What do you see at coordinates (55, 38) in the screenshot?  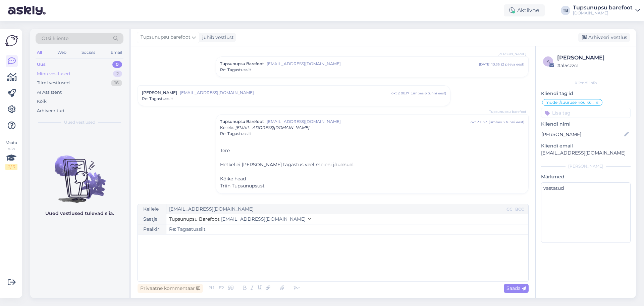 I see `span: Otsi kliente` at bounding box center [55, 38].